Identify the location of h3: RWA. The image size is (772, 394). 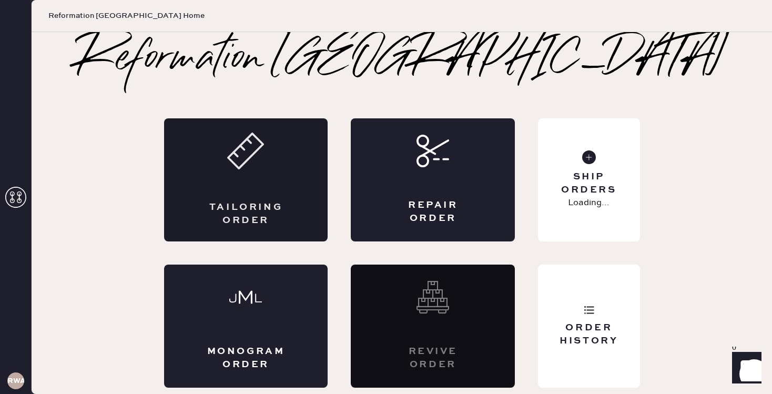
(16, 381).